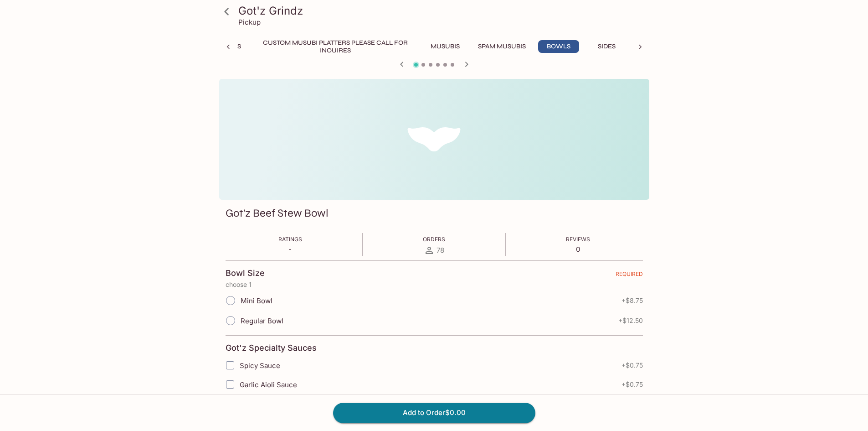 This screenshot has height=431, width=868. I want to click on span: Spicy Sauce, so click(260, 365).